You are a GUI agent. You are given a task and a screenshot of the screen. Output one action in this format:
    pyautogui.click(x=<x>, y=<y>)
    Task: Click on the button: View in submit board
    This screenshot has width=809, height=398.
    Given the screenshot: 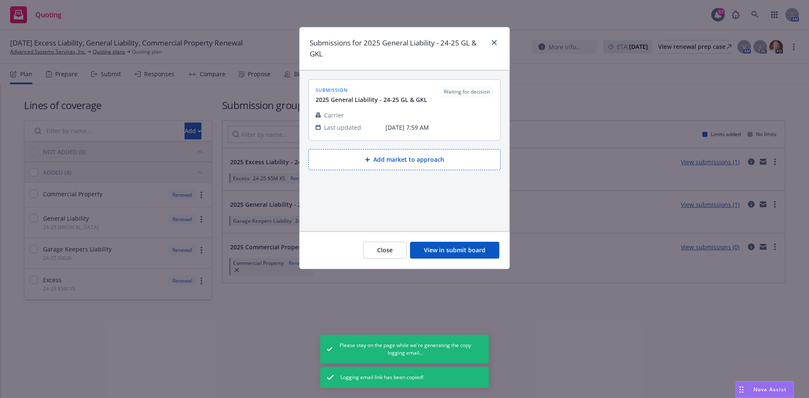 What is the action you would take?
    pyautogui.click(x=454, y=250)
    